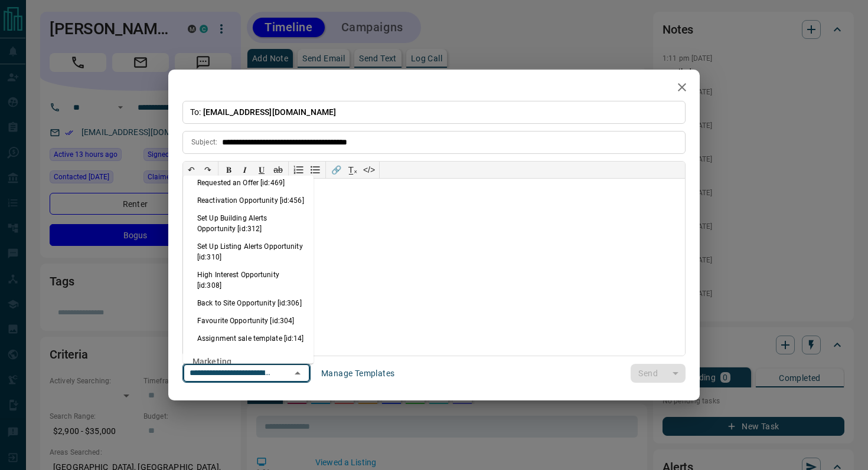 Image resolution: width=868 pixels, height=470 pixels. What do you see at coordinates (352, 170) in the screenshot?
I see `button: T̲ₓ` at bounding box center [352, 170].